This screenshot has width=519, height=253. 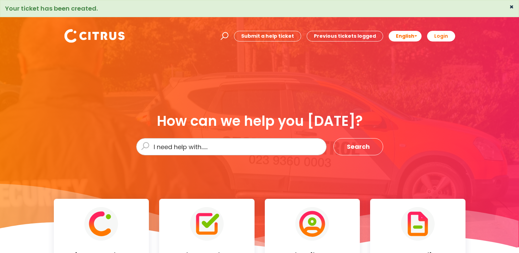 What do you see at coordinates (405, 36) in the screenshot?
I see `span: English` at bounding box center [405, 36].